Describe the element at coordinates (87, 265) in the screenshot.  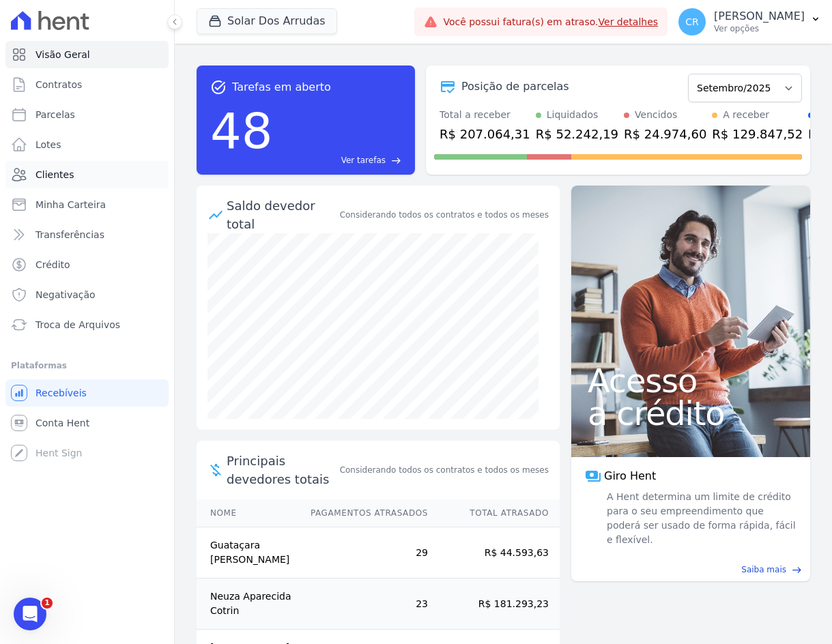
I see `a: Crédito` at that location.